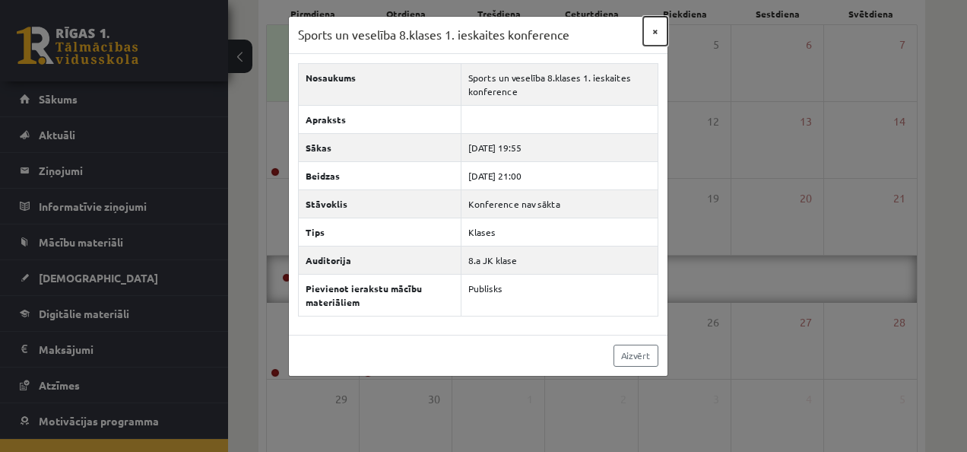 The height and width of the screenshot is (452, 967). What do you see at coordinates (559, 294) in the screenshot?
I see `td: Publisks` at bounding box center [559, 294].